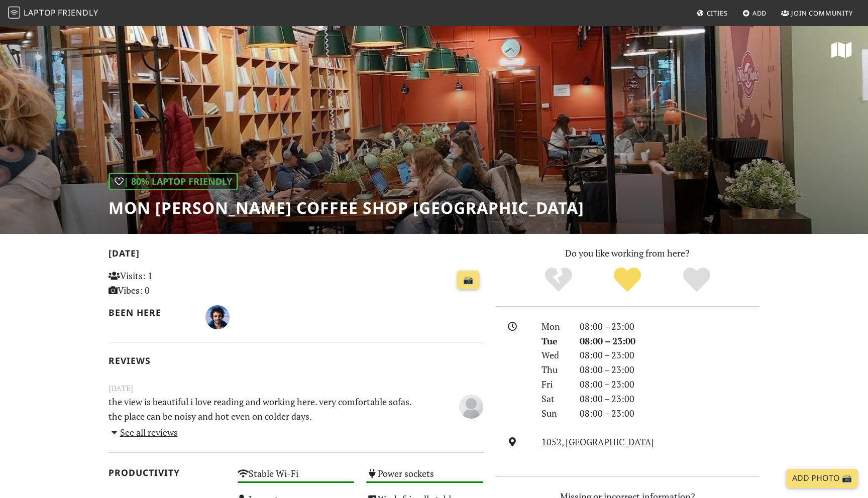 This screenshot has height=498, width=868. What do you see at coordinates (717, 13) in the screenshot?
I see `span: Cities` at bounding box center [717, 13].